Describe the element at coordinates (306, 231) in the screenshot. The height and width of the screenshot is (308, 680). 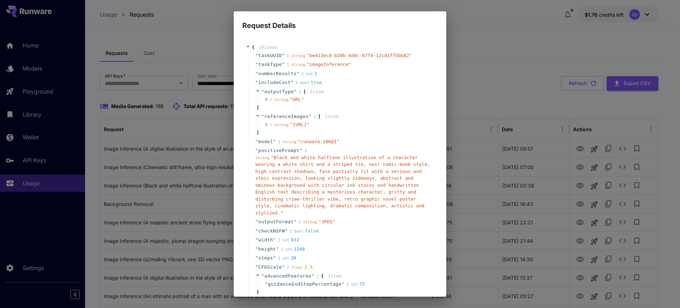
I see `div: false` at that location.